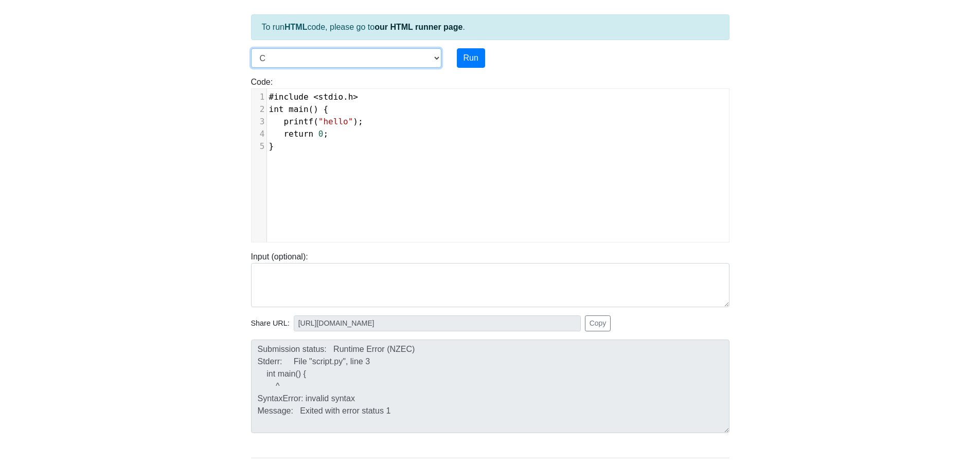 The height and width of the screenshot is (468, 980). I want to click on div: 1, so click(258, 98).